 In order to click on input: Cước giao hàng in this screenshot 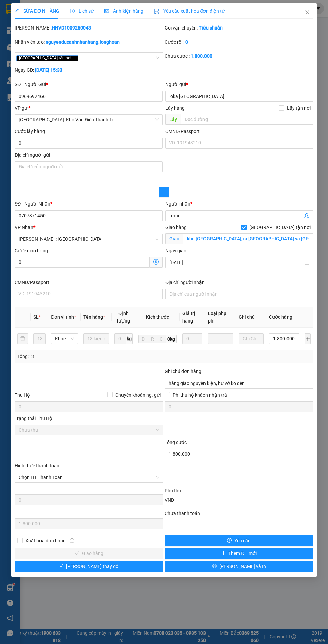, I will do `click(82, 262)`.